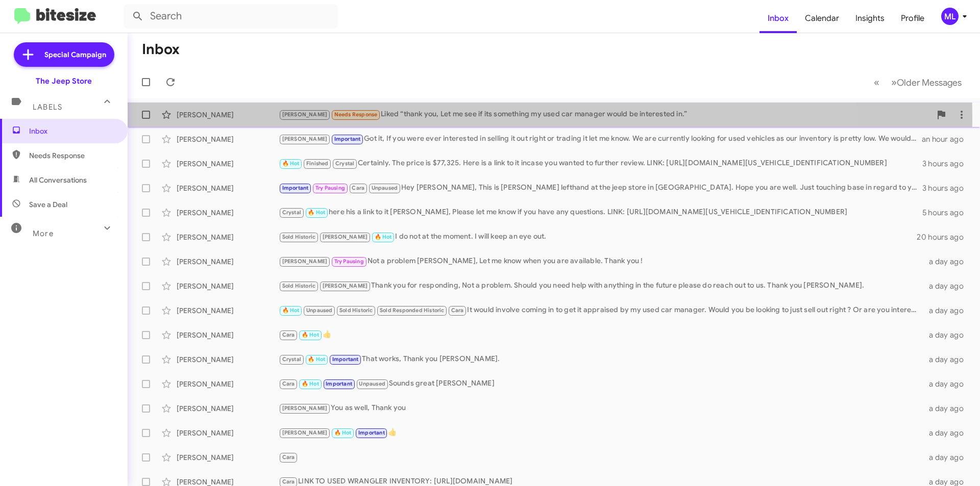 The height and width of the screenshot is (486, 980). Describe the element at coordinates (947, 164) in the screenshot. I see `div: 3 hours ago` at that location.